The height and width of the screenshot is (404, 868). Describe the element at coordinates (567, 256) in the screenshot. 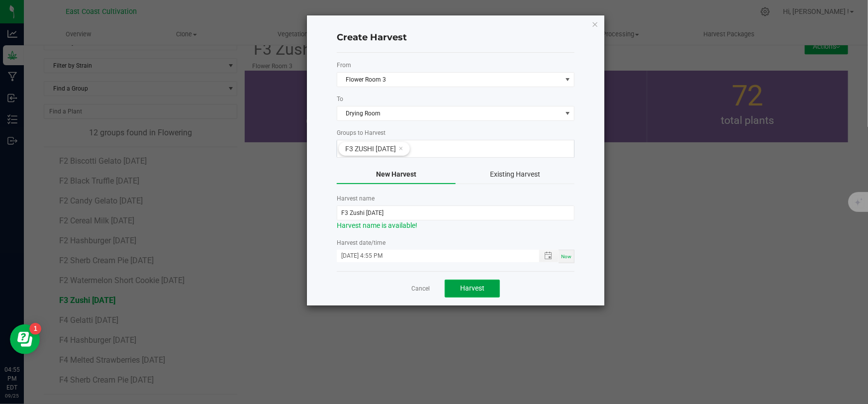

I see `span: Now` at that location.